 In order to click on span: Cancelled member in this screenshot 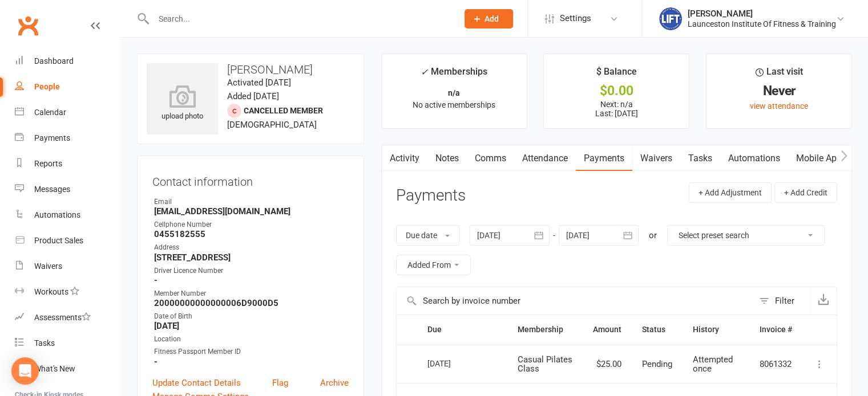, I will do `click(283, 111)`.